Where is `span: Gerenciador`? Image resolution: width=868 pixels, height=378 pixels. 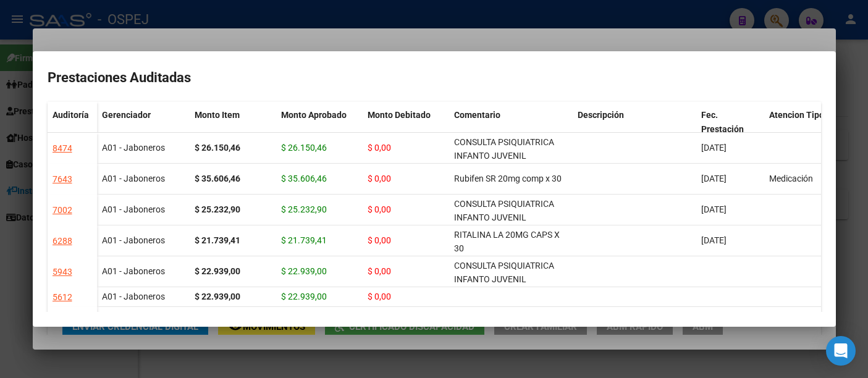
span: Gerenciador is located at coordinates (126, 115).